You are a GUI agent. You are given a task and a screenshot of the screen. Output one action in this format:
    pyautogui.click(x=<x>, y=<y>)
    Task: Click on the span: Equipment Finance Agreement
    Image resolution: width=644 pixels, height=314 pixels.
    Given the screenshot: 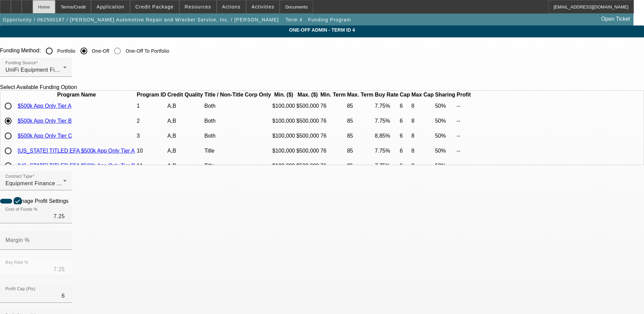 What is the action you would take?
    pyautogui.click(x=45, y=183)
    